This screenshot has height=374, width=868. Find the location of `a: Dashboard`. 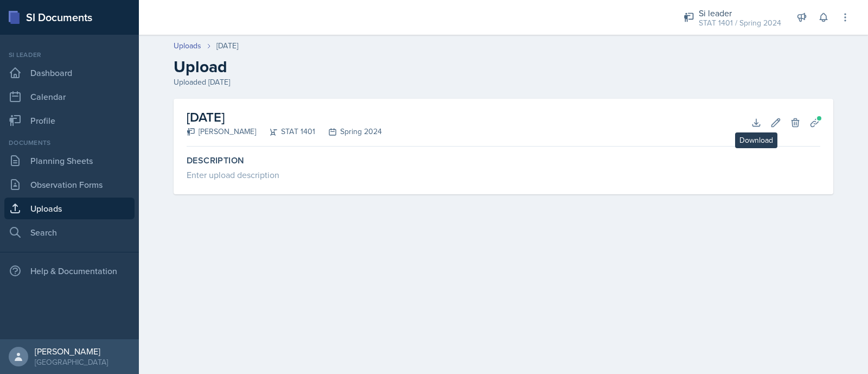

a: Dashboard is located at coordinates (70, 73).